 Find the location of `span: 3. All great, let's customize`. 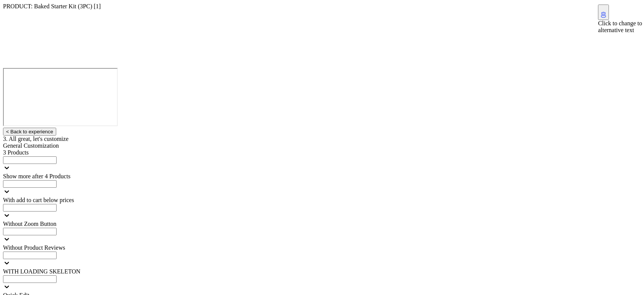

span: 3. All great, let's customize is located at coordinates (36, 138).